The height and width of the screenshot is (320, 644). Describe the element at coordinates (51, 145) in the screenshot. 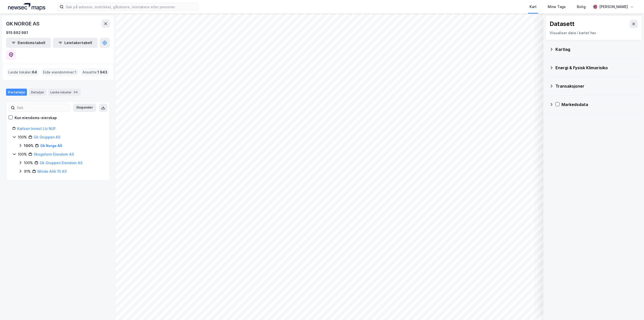

I see `a: Gk Norge AS` at that location.